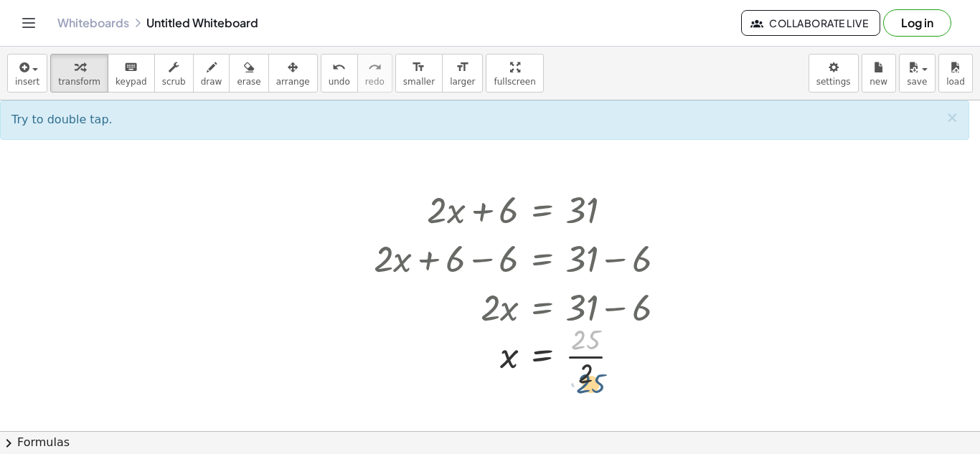 The height and width of the screenshot is (454, 980). I want to click on button: draw, so click(212, 73).